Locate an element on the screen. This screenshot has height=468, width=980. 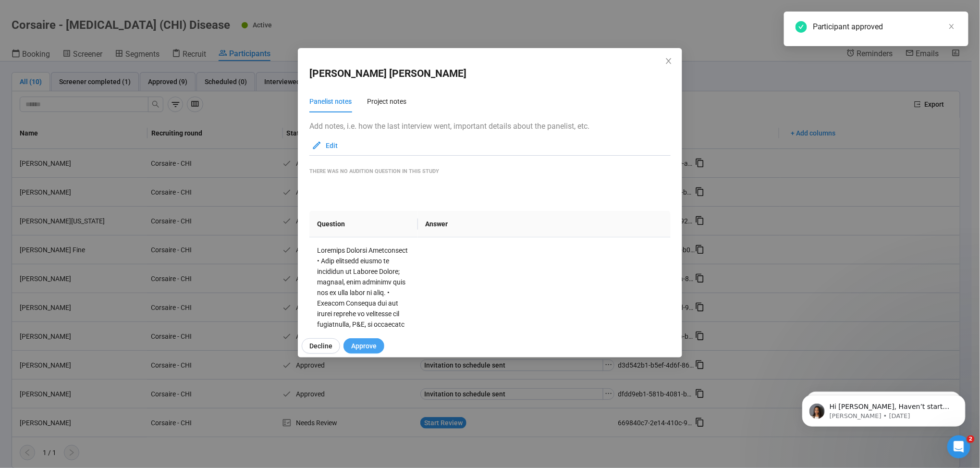
button: Close is located at coordinates (669, 62).